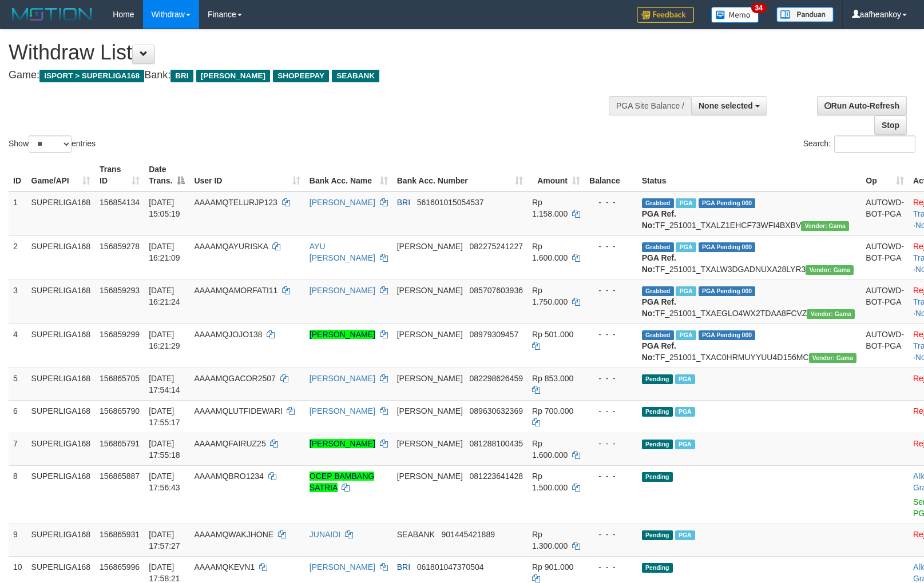  I want to click on span: Vendor URL: https://trx31.1velocity.biz, so click(829, 269).